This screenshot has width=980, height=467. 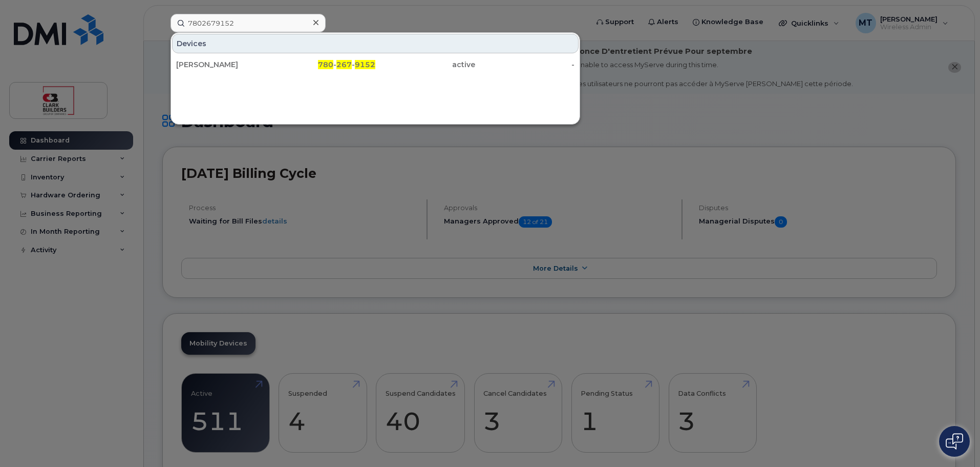 What do you see at coordinates (425, 65) in the screenshot?
I see `div: active` at bounding box center [425, 65].